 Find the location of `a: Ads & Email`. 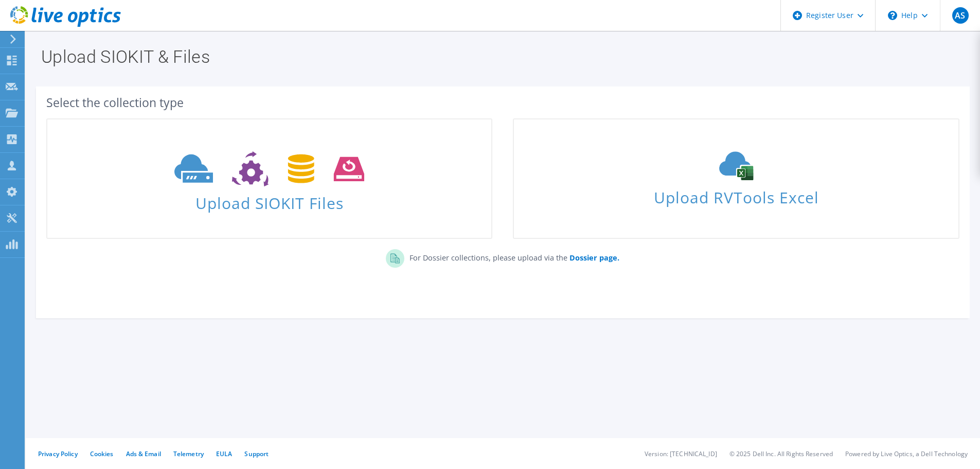

a: Ads & Email is located at coordinates (144, 453).